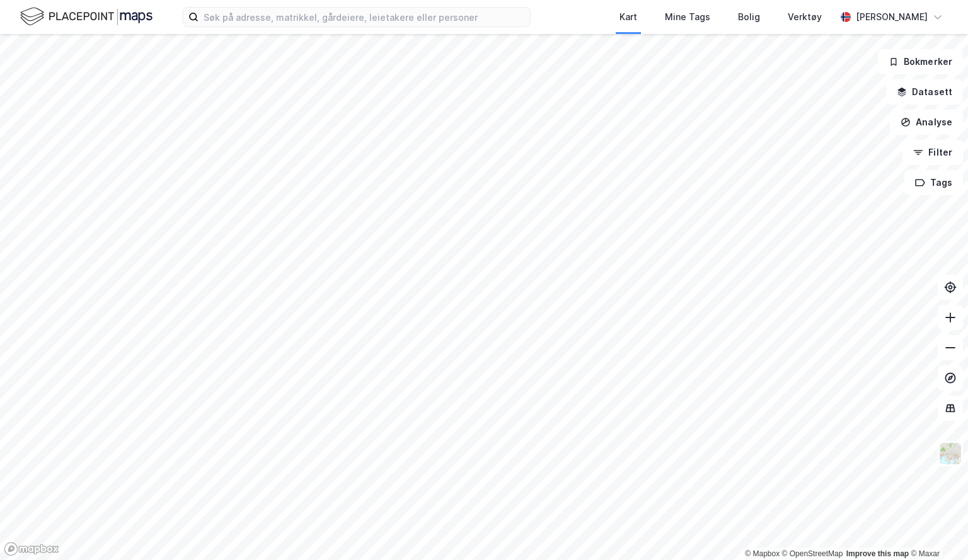  Describe the element at coordinates (812, 553) in the screenshot. I see `a: OpenStreetMap` at that location.